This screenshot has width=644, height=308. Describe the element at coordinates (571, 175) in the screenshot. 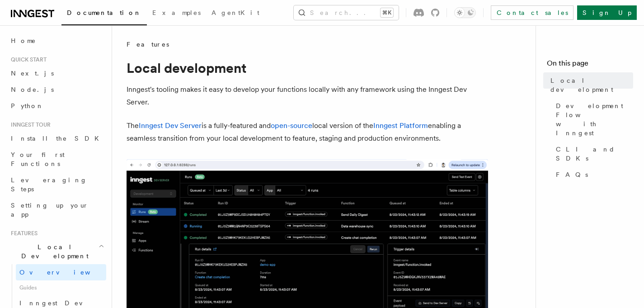

I see `span: FAQs` at that location.